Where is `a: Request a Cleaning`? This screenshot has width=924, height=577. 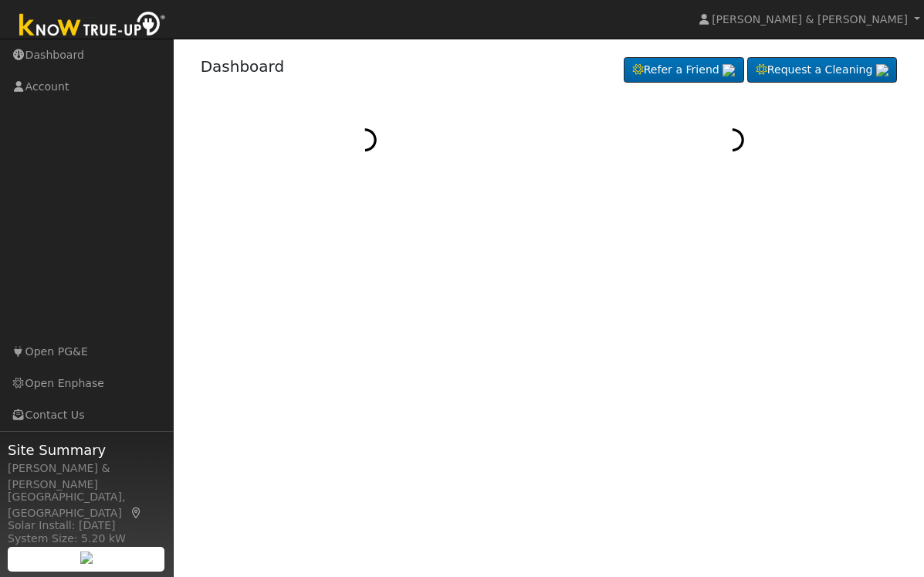
a: Request a Cleaning is located at coordinates (822, 71).